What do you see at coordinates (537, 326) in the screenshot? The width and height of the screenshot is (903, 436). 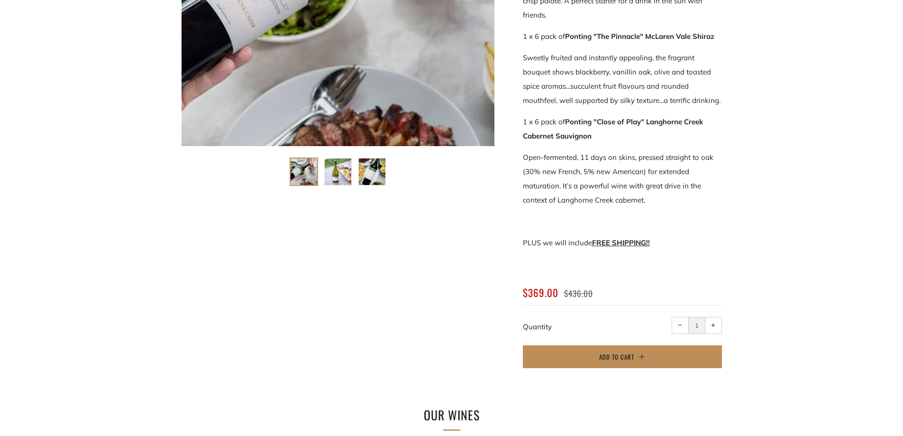 I see `label: Quantity` at bounding box center [537, 326].